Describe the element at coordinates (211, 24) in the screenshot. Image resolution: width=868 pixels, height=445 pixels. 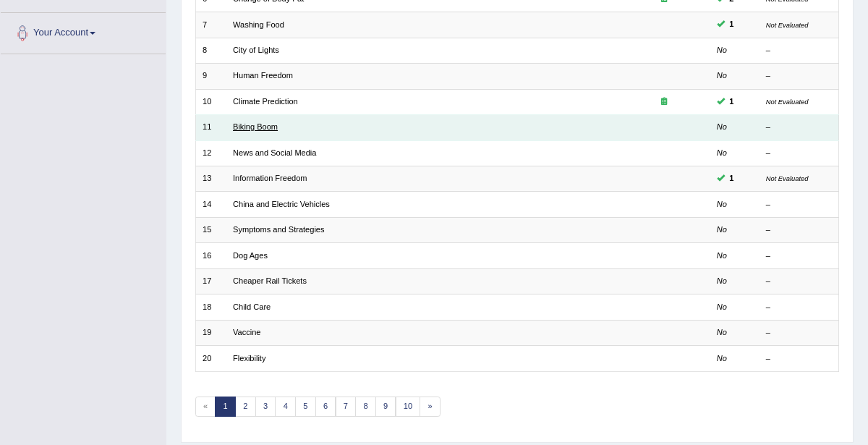
I see `td: 7` at that location.